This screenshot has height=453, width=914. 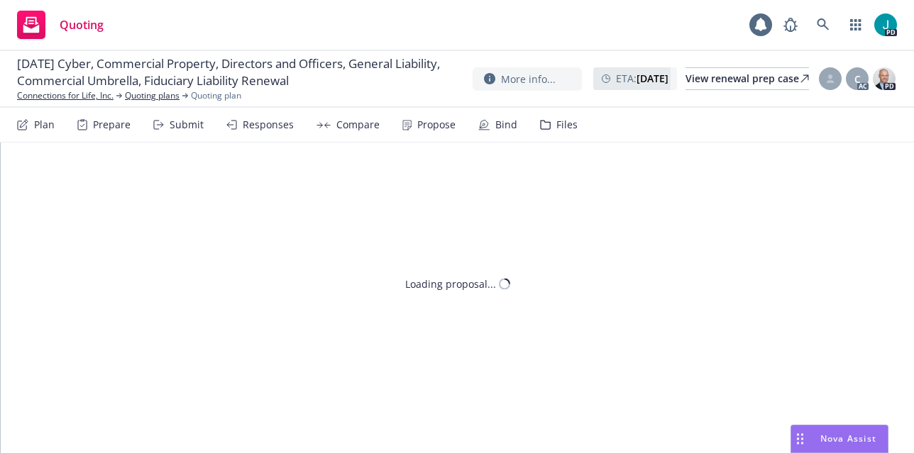 What do you see at coordinates (857, 79) in the screenshot?
I see `span: C` at bounding box center [857, 79].